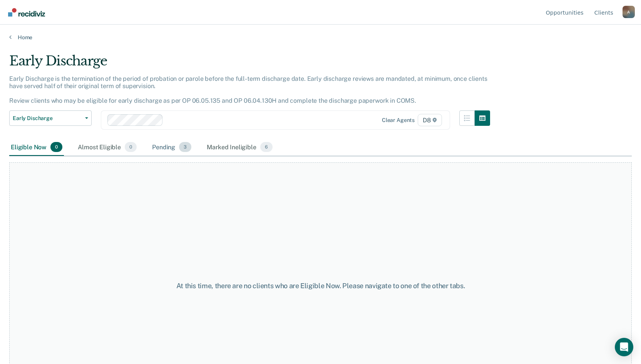 Image resolution: width=641 pixels, height=364 pixels. What do you see at coordinates (185, 147) in the screenshot?
I see `span: 3` at bounding box center [185, 147].